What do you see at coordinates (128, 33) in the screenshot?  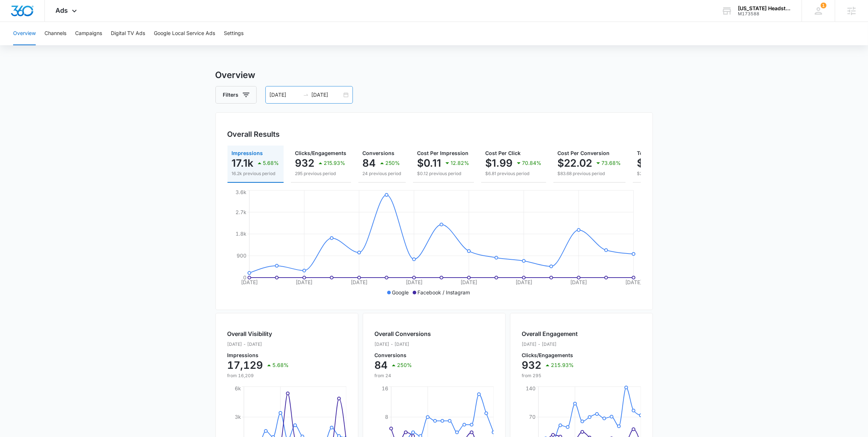 I see `button: Digital TV Ads` at bounding box center [128, 33].